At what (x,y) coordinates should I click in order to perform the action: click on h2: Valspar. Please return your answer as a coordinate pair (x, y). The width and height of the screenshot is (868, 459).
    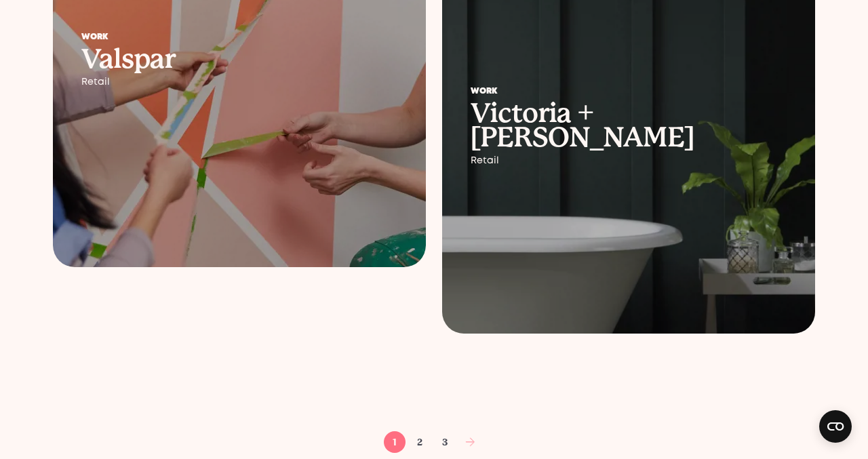
    Looking at the image, I should click on (239, 59).